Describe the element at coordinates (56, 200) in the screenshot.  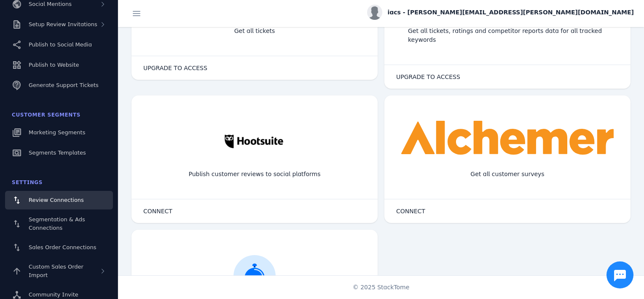
I see `span: Review Connections` at that location.